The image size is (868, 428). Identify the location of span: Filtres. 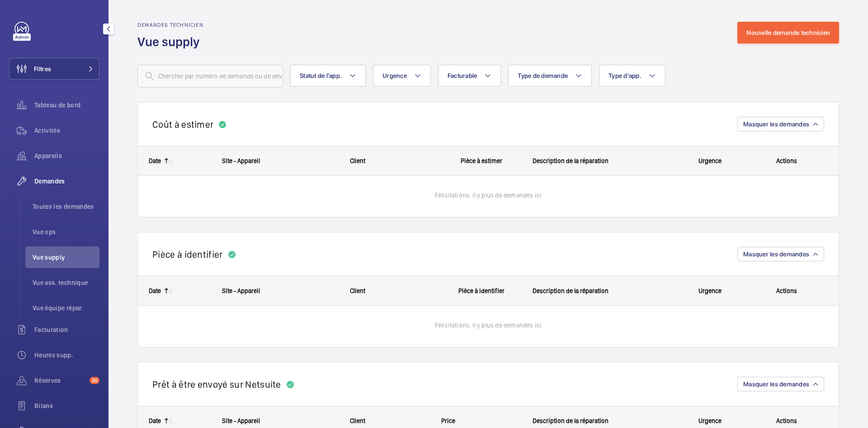
(43, 69).